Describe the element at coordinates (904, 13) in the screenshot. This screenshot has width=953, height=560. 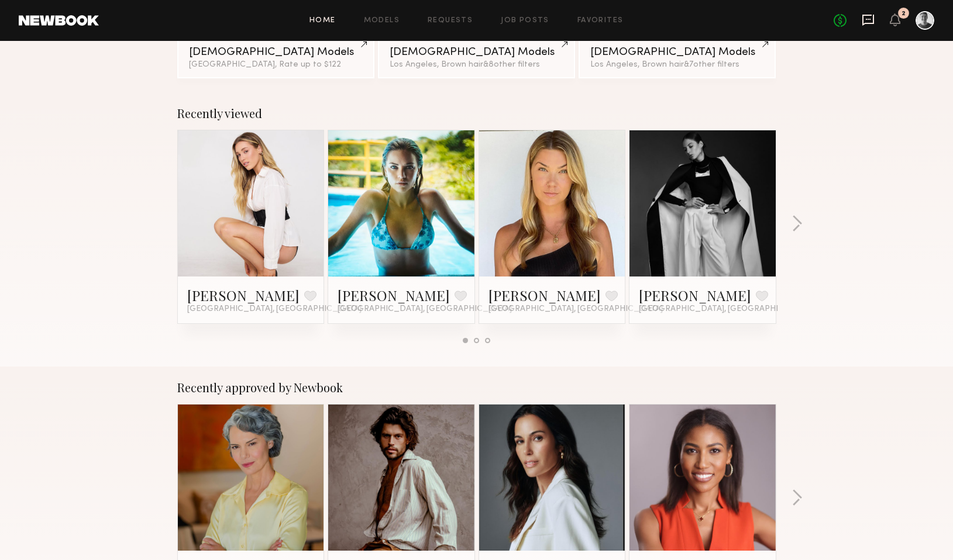
I see `div: 2` at that location.